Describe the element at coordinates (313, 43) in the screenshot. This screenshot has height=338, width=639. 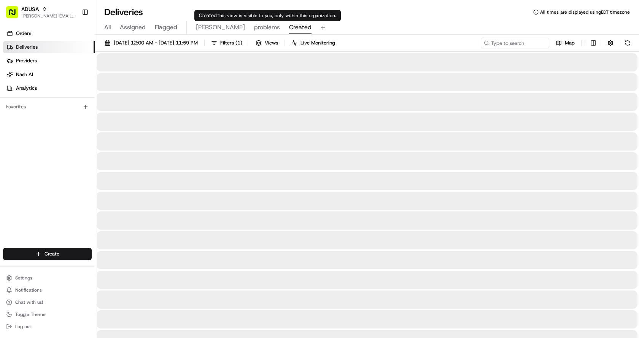
I see `button: Live Monitoring` at that location.